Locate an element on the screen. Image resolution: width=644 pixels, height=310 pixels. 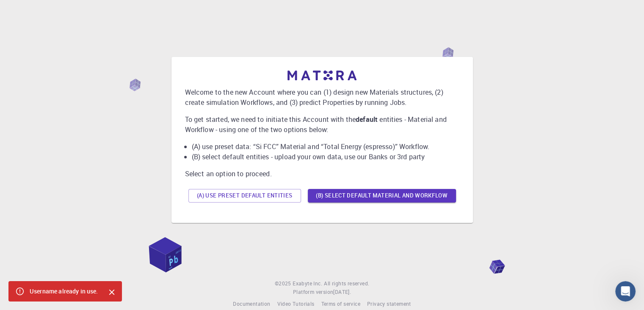
a: Documentation is located at coordinates (252, 304).